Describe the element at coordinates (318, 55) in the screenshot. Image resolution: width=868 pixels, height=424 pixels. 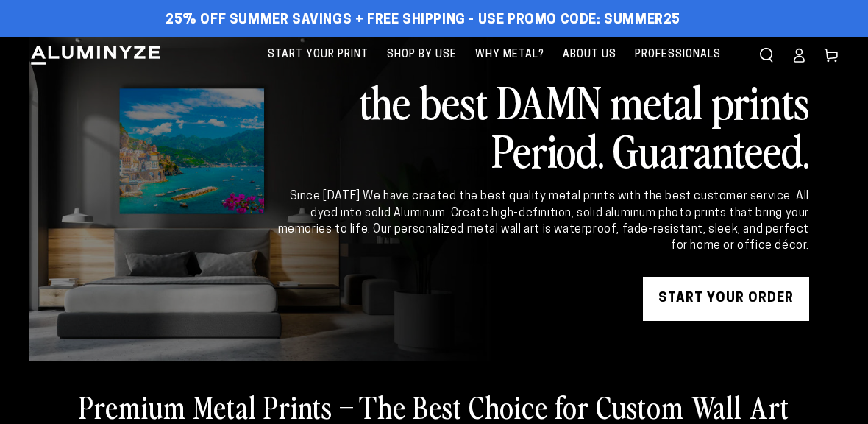
I see `a: Start Your Print` at that location.